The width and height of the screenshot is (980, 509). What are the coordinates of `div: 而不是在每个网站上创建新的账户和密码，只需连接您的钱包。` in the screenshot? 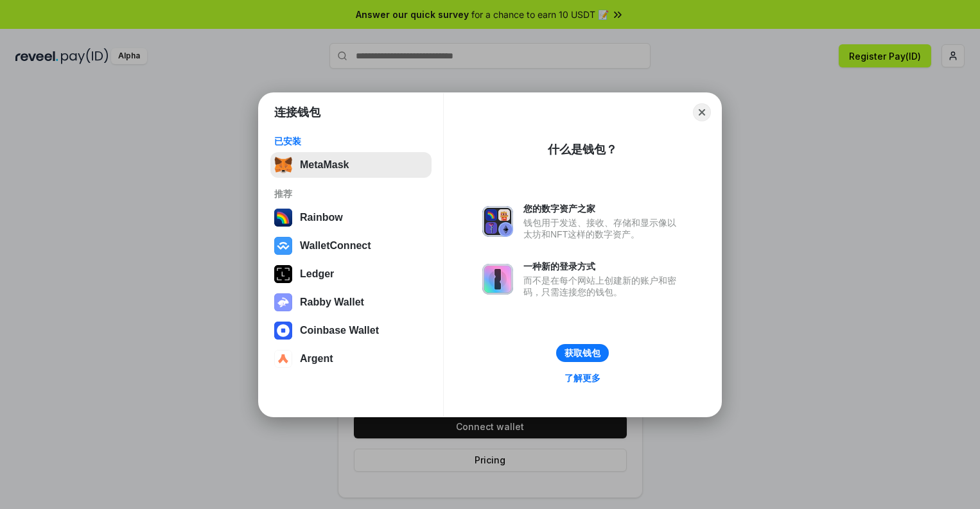 It's located at (603, 286).